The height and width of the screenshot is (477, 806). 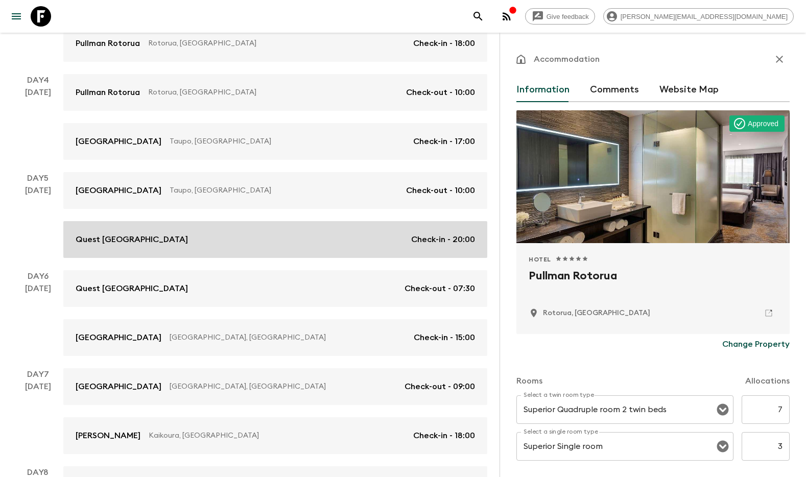 I want to click on p: Check-out - 09:00, so click(x=440, y=387).